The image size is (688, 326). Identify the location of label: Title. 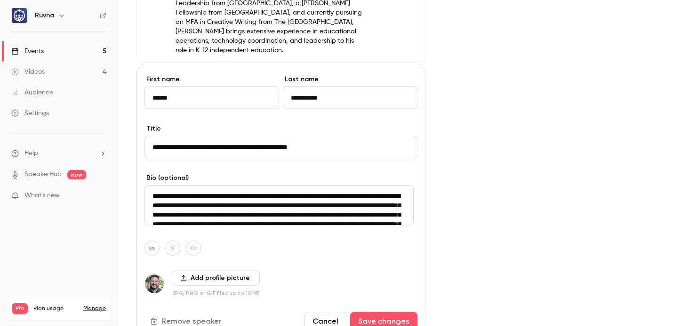
(281, 129).